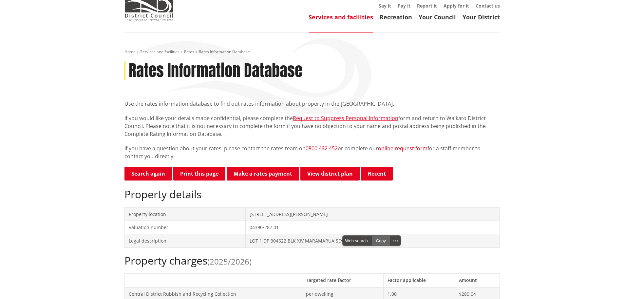 The height and width of the screenshot is (299, 624). What do you see at coordinates (185, 227) in the screenshot?
I see `td: Valuation number` at bounding box center [185, 227].